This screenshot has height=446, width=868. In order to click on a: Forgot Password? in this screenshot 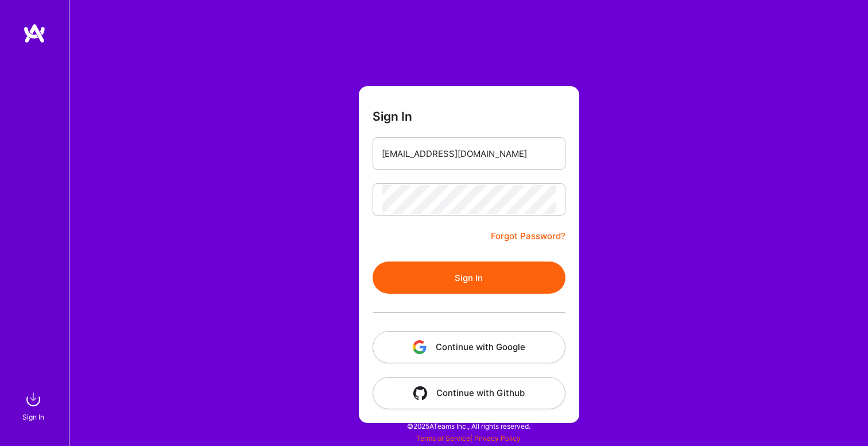, I will do `click(528, 237)`.